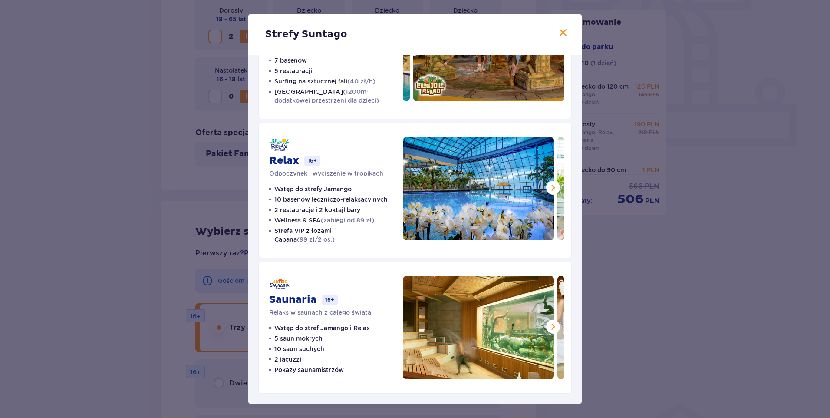 The image size is (830, 418). Describe the element at coordinates (347, 220) in the screenshot. I see `span: (zabiegi od 89 zł)` at that location.